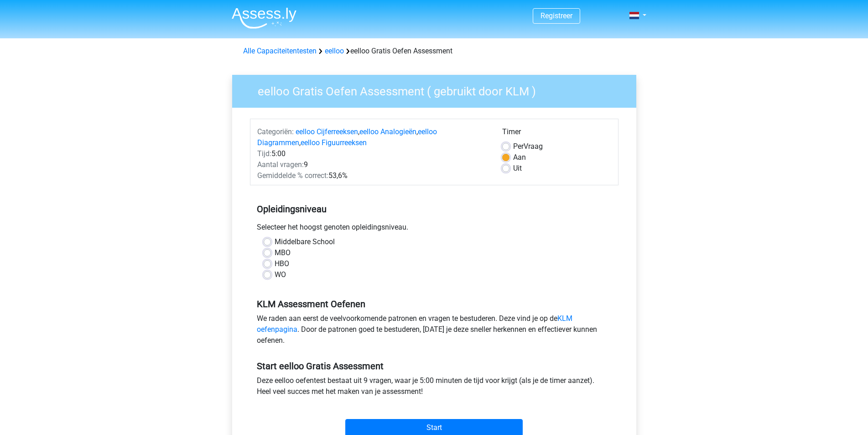 Image resolution: width=868 pixels, height=435 pixels. What do you see at coordinates (434, 331) in the screenshot?
I see `div: We raden aan eerst de veelvoorkomende patronen en vragen te bestuderen. Deze vind je op de . Door...` at bounding box center [434, 331].